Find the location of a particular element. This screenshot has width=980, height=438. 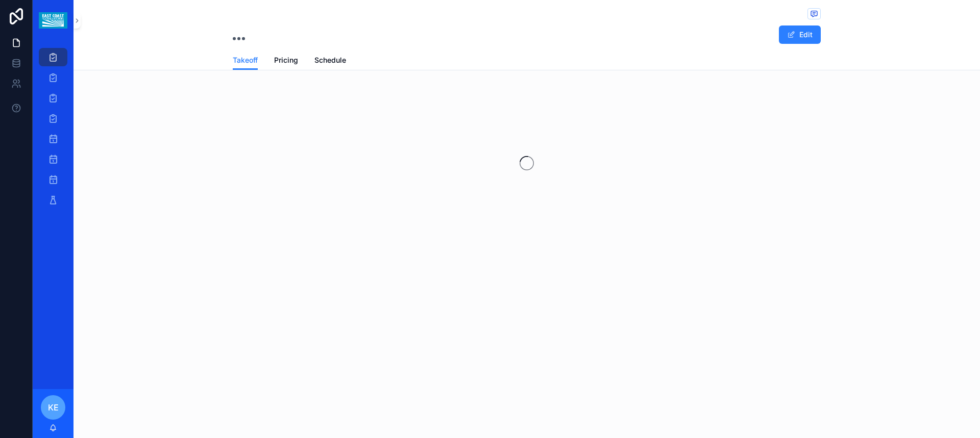

img: App logo is located at coordinates (52, 20).